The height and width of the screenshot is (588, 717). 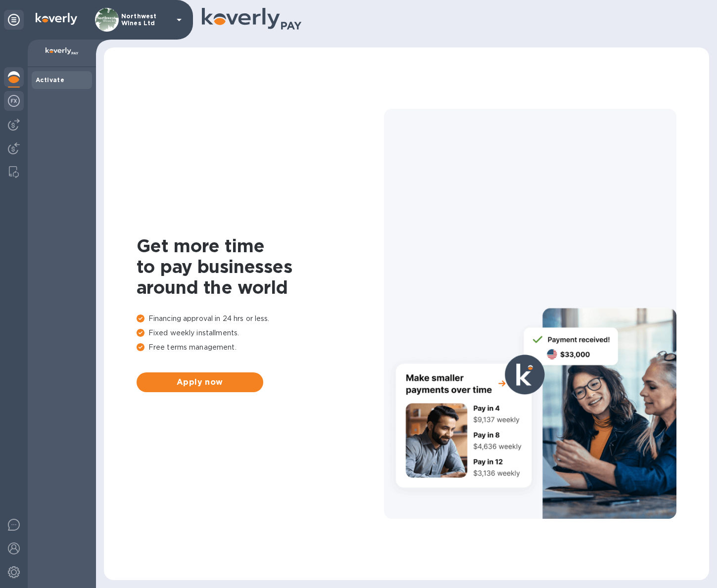 I want to click on p: Northwest Wines Ltd, so click(x=146, y=20).